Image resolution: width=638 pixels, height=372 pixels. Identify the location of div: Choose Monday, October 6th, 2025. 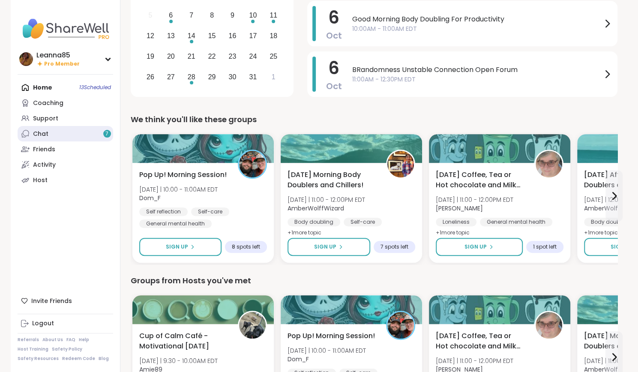
(170, 15).